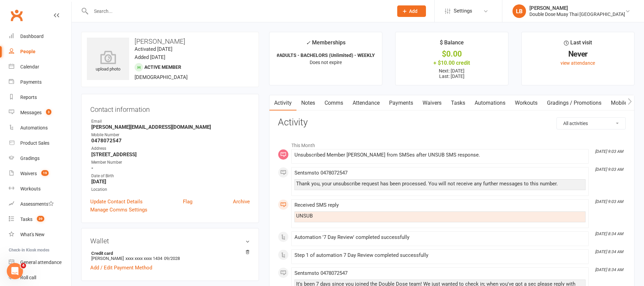 The image size is (644, 286). I want to click on a: Clubworx, so click(17, 15).